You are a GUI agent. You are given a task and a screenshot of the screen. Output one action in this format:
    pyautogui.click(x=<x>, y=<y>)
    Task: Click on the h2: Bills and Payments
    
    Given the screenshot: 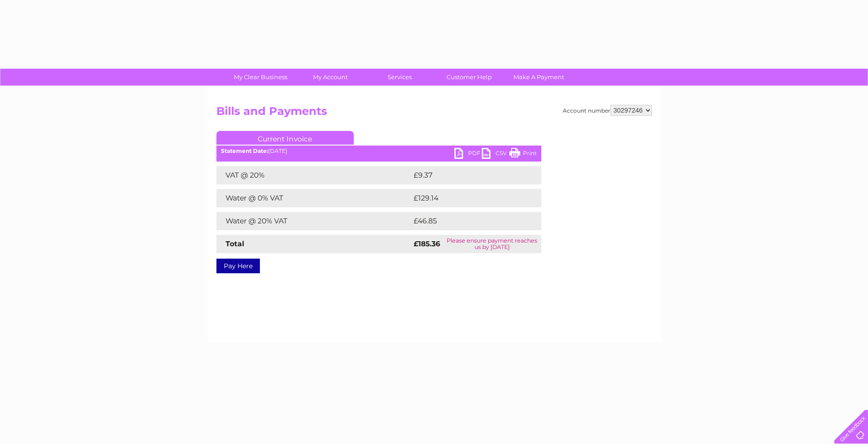 What is the action you would take?
    pyautogui.click(x=434, y=114)
    